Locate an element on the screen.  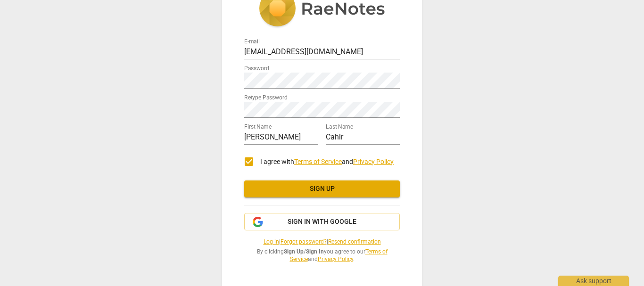
label: Retype Password is located at coordinates (266, 97).